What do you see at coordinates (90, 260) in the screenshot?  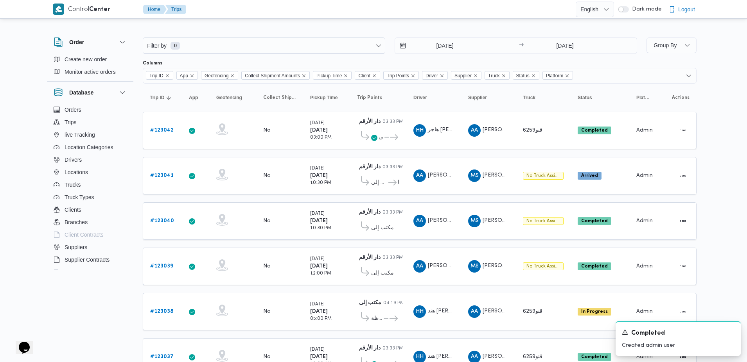 I see `button: Supplier Contracts` at bounding box center [90, 260].